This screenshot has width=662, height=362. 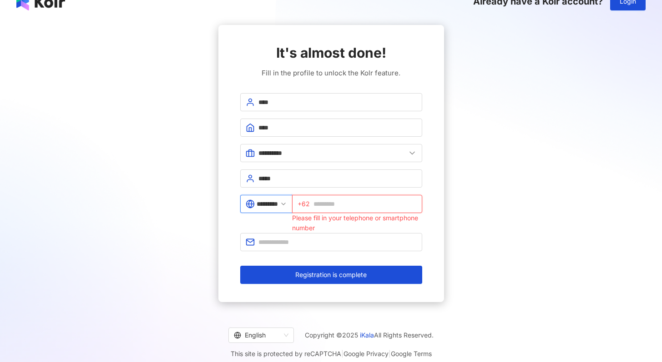 I want to click on a: iKala, so click(x=366, y=335).